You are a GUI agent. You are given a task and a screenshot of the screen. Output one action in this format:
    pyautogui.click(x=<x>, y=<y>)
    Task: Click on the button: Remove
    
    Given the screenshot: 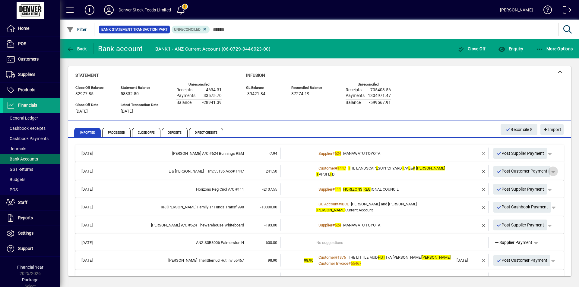 What is the action you would take?
    pyautogui.click(x=484, y=261)
    